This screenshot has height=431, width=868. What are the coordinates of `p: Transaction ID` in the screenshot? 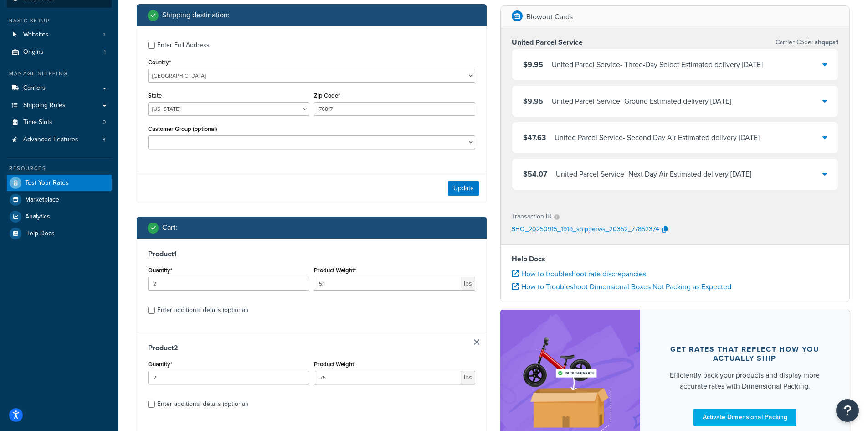 It's located at (532, 216).